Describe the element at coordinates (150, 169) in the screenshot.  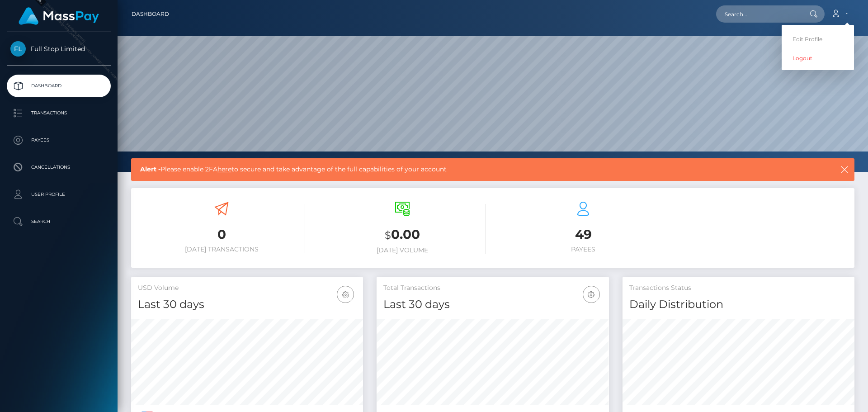
I see `b: Alert -` at that location.